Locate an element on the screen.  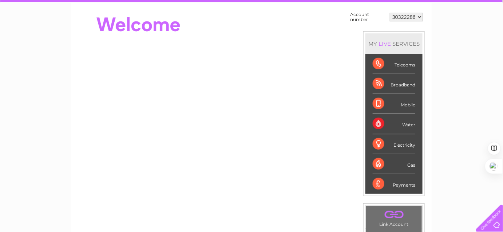
div: Payments is located at coordinates (394, 184).